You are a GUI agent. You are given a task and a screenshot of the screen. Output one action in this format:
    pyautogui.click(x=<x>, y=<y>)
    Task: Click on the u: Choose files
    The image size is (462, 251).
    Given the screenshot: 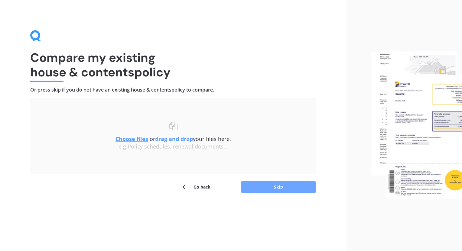 What is the action you would take?
    pyautogui.click(x=132, y=139)
    